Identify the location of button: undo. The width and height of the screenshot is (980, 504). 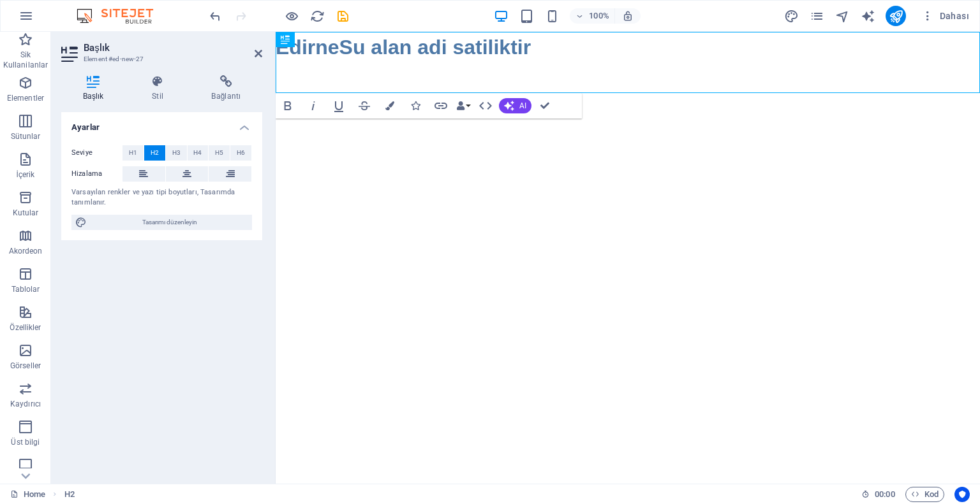
(215, 16).